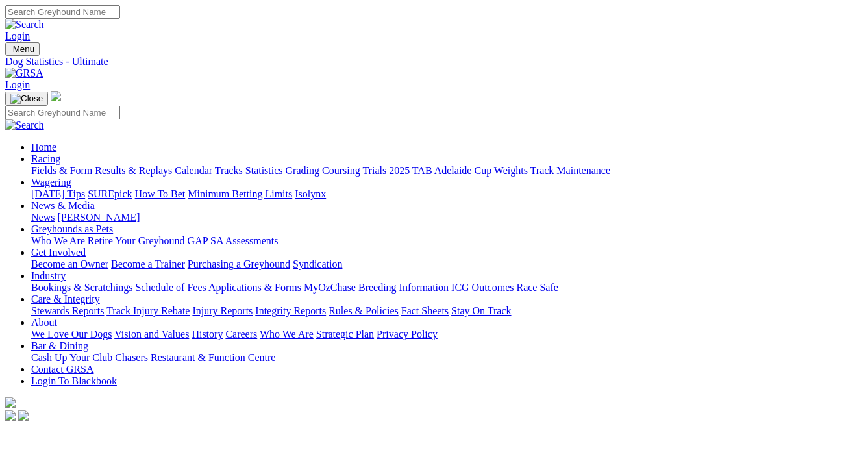 The width and height of the screenshot is (868, 450). I want to click on a: Schedule of Fees, so click(170, 287).